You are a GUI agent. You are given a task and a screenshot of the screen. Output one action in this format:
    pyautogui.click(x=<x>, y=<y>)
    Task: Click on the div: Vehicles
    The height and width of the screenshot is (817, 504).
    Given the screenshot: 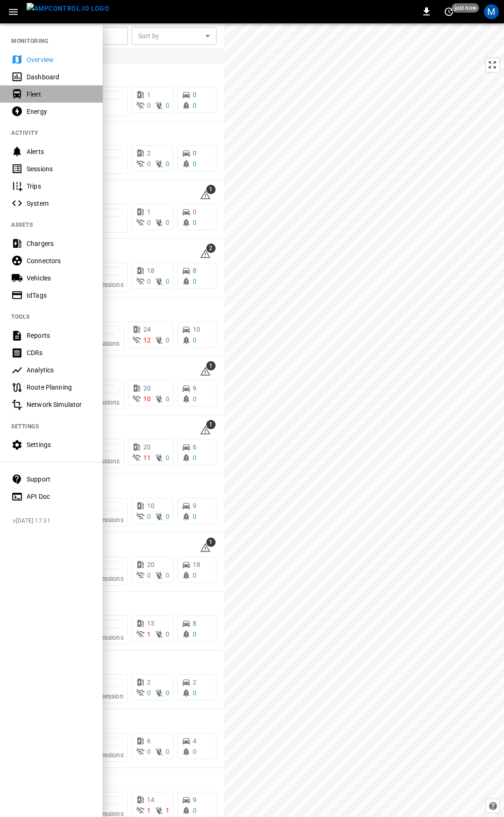 What is the action you would take?
    pyautogui.click(x=59, y=278)
    